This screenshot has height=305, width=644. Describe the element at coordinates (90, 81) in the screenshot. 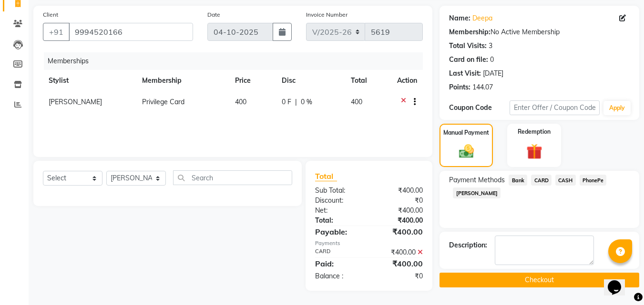

I see `th: Stylist` at that location.